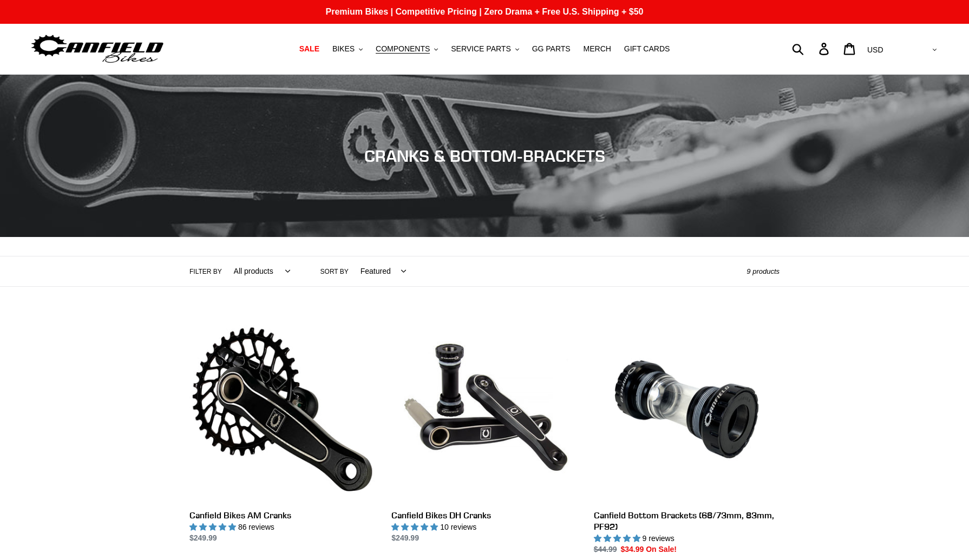 The image size is (969, 560). I want to click on button: BIKES, so click(348, 49).